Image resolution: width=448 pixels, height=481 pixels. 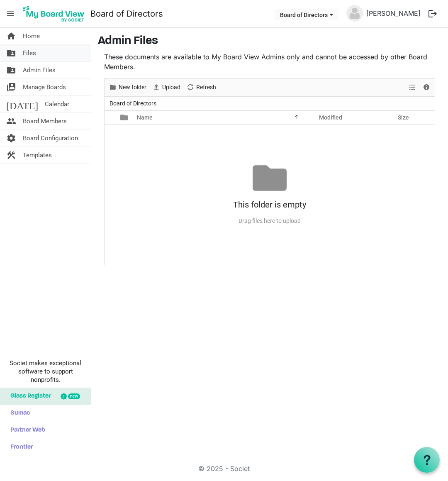 What do you see at coordinates (270, 221) in the screenshot?
I see `div: Drag files here to upload` at bounding box center [270, 221].